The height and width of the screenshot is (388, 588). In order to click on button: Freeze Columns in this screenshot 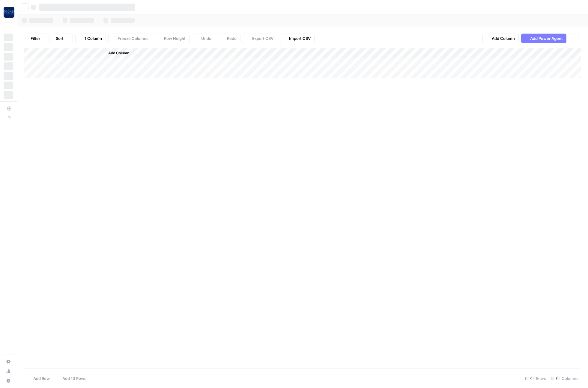, I will do `click(130, 39)`.